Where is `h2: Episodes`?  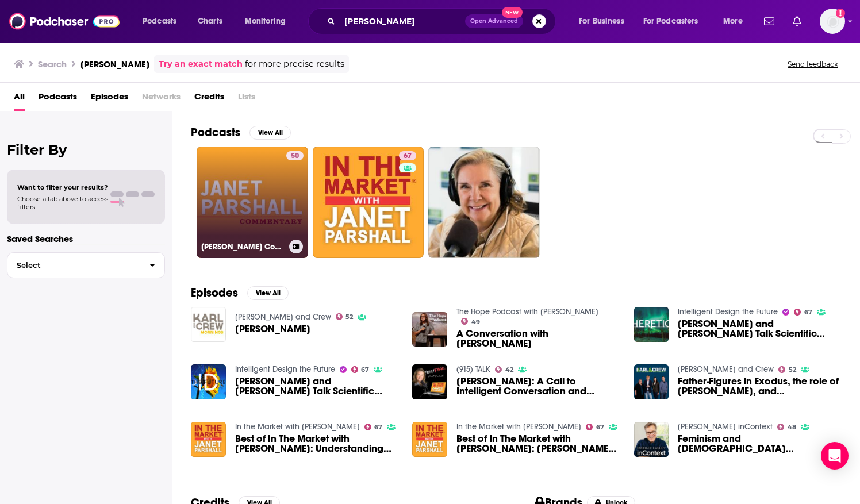
h2: Episodes is located at coordinates (215, 293).